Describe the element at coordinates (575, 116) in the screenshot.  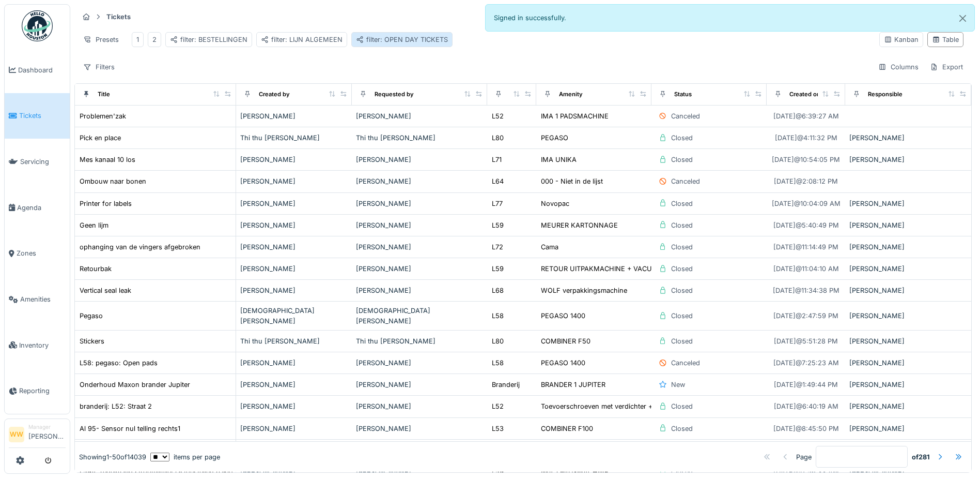
I see `div: IMA 1 PADSMACHINE` at that location.